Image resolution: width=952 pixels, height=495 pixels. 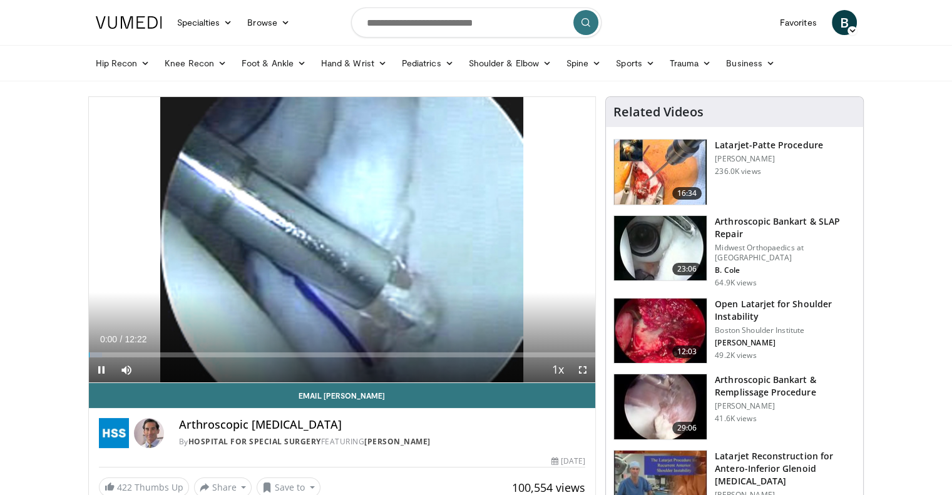 I want to click on span: 12:03, so click(x=687, y=352).